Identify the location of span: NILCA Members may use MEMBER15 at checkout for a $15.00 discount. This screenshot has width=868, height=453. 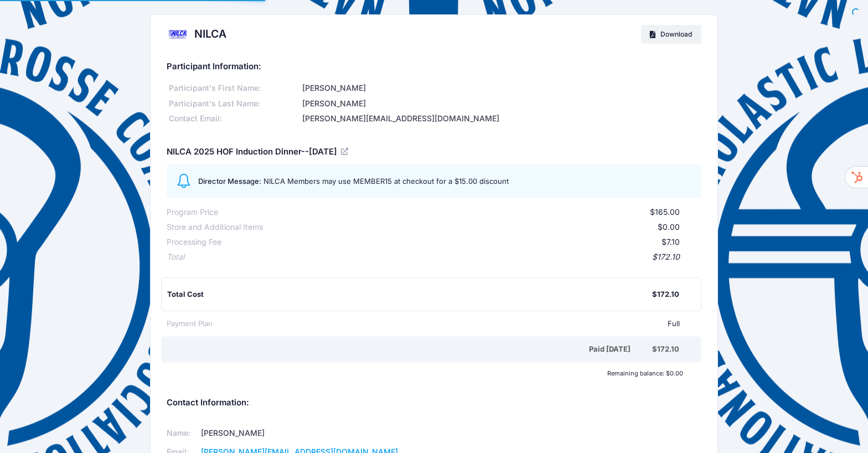
(385, 181).